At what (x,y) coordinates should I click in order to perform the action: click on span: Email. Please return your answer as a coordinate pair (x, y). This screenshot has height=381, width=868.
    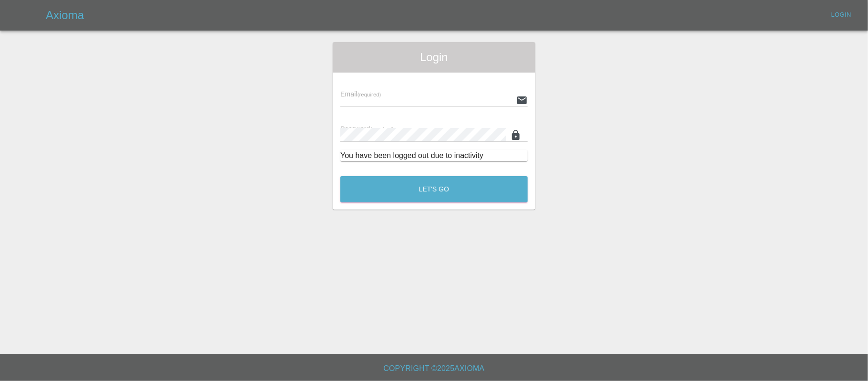
    Looking at the image, I should click on (360, 94).